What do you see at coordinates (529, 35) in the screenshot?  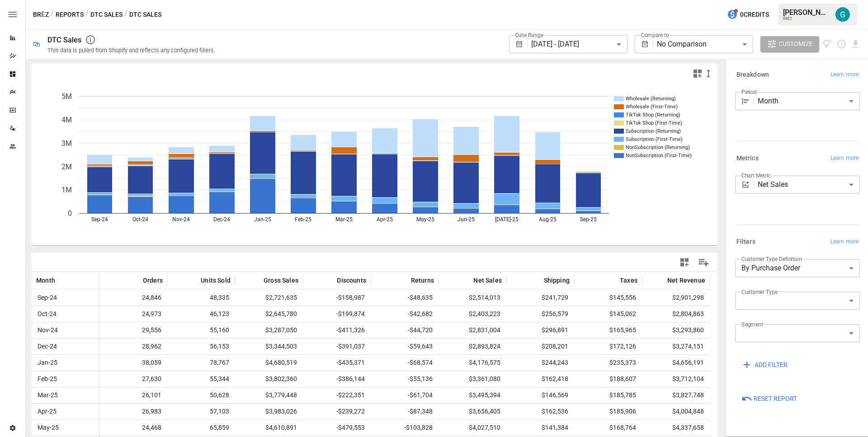 I see `label: Date Range` at bounding box center [529, 35].